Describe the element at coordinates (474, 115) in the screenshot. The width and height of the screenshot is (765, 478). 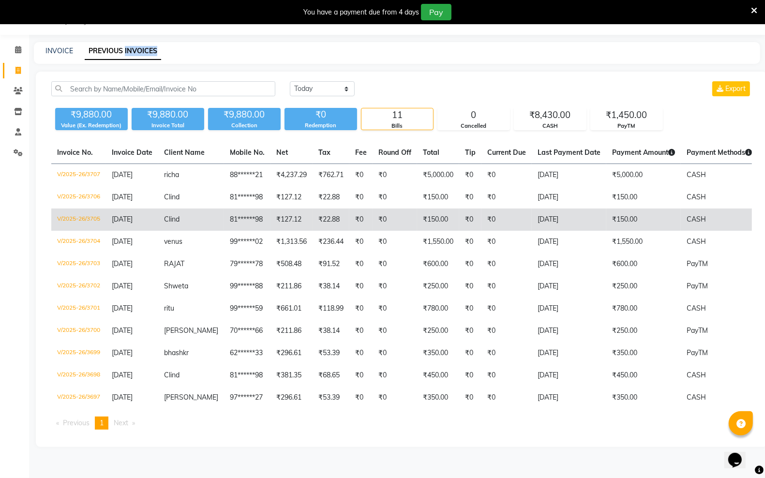
I see `div: 0` at that location.